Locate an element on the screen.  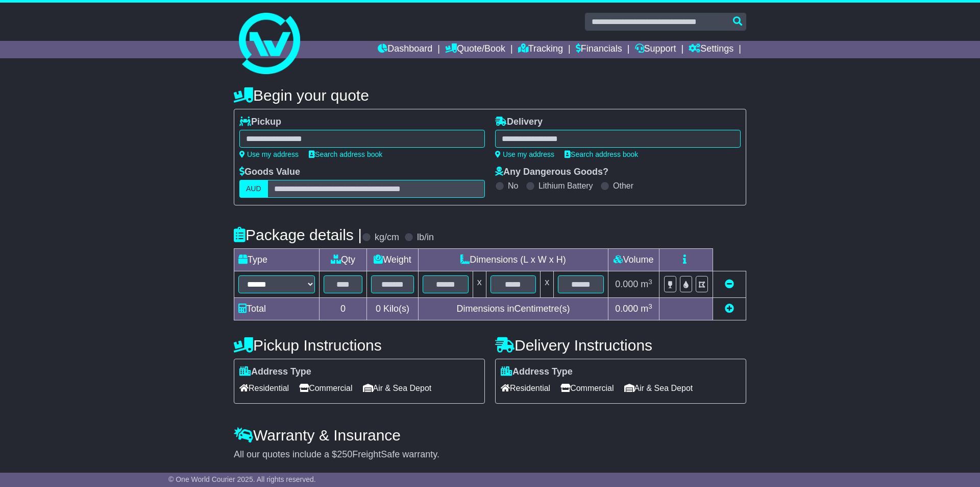
div: All our quotes include a $ FreightSafe warranty. is located at coordinates (490, 455).